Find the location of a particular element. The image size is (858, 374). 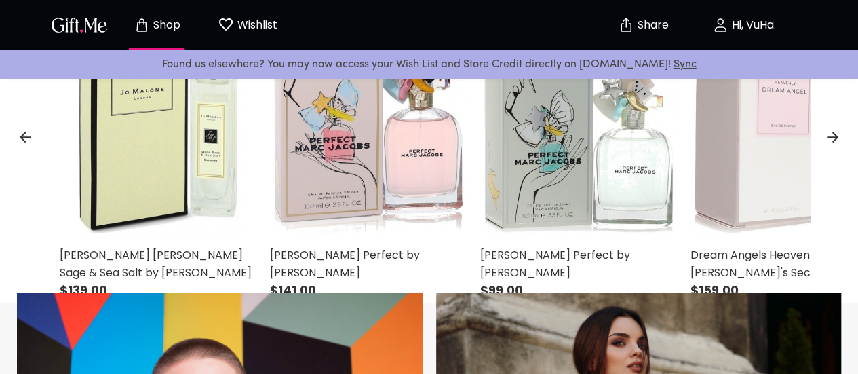

a: Sync is located at coordinates (685, 64).